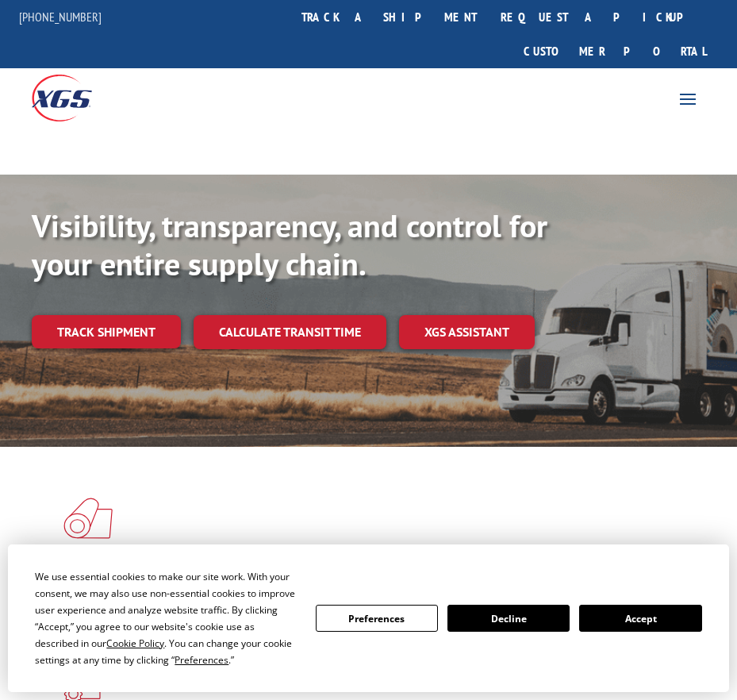  What do you see at coordinates (201, 659) in the screenshot?
I see `span: Preferences` at bounding box center [201, 659].